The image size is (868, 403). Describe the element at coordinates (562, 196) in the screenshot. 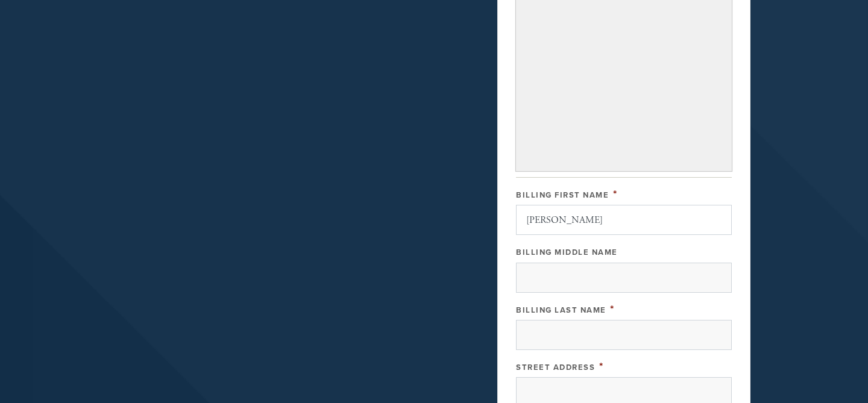

I see `label: Billing First Name` at that location.